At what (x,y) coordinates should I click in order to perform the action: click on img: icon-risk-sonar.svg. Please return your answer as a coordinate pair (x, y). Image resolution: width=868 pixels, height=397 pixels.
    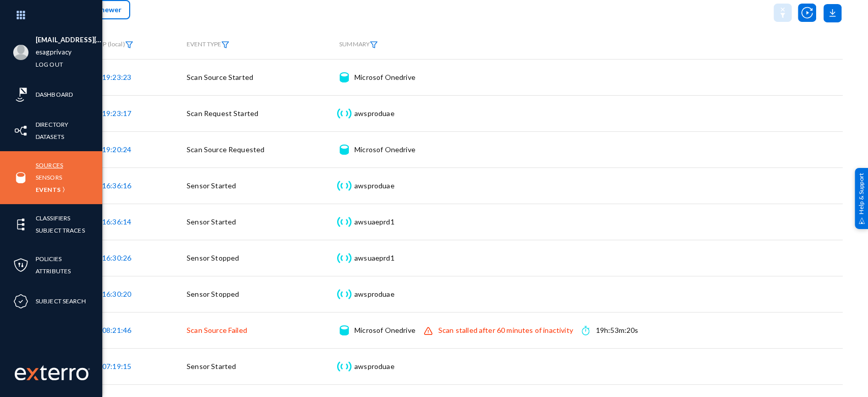
    Looking at the image, I should click on (21, 95).